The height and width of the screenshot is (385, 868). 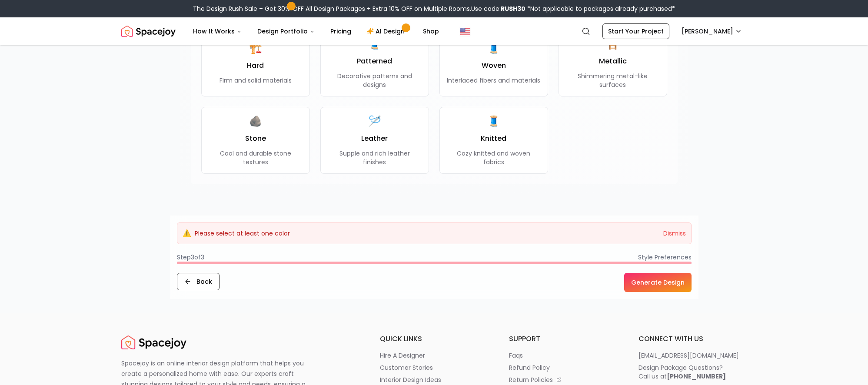 I want to click on p: interior design ideas, so click(x=410, y=380).